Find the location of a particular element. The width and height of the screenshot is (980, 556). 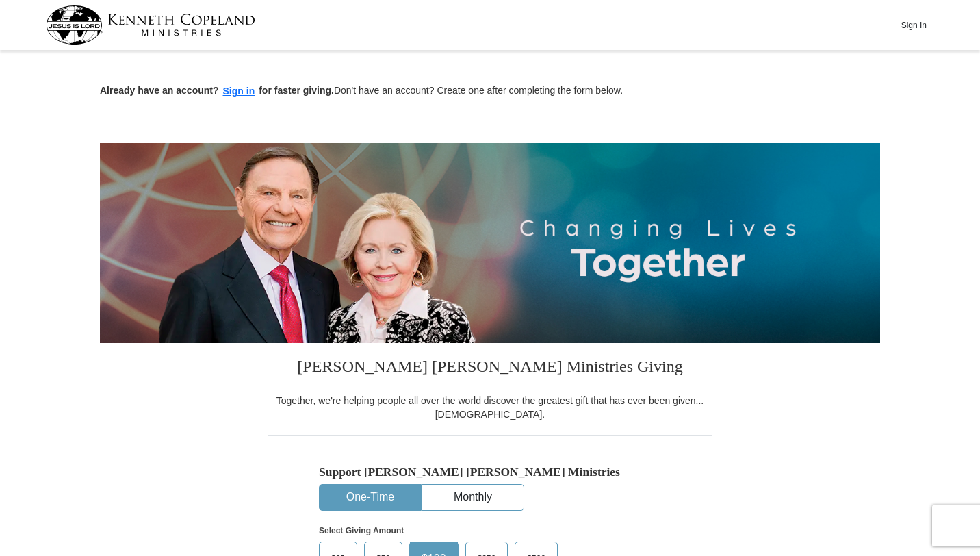

button: Sign in is located at coordinates (239, 91).